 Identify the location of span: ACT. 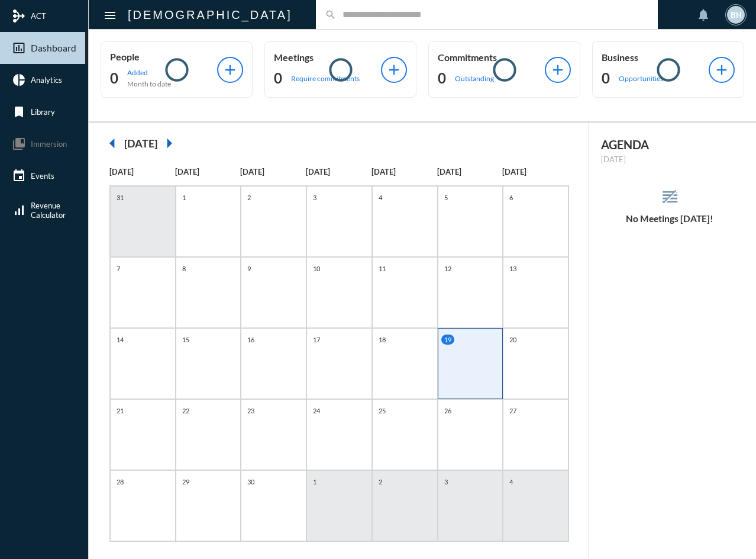
(38, 16).